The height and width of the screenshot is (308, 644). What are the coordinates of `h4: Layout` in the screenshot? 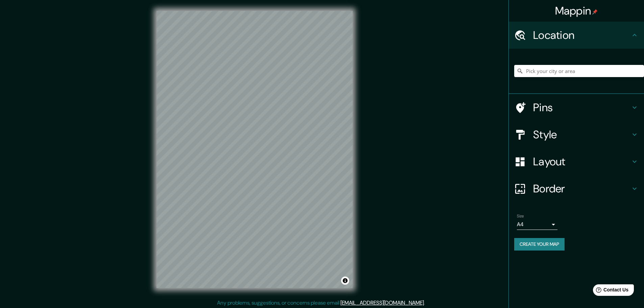 It's located at (581, 162).